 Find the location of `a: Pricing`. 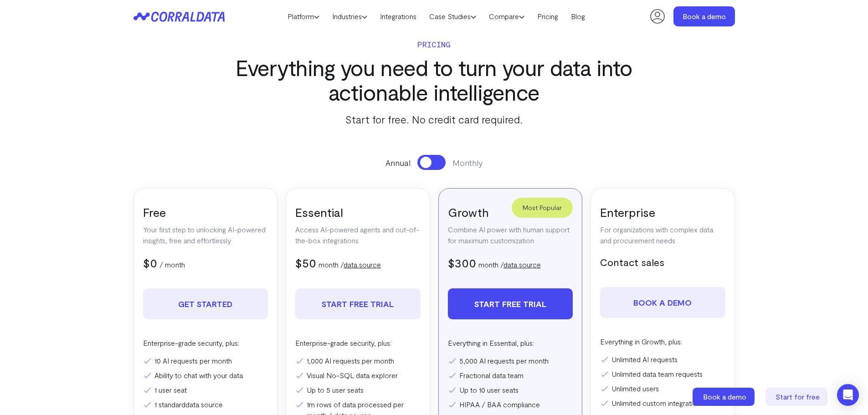

a: Pricing is located at coordinates (548, 16).